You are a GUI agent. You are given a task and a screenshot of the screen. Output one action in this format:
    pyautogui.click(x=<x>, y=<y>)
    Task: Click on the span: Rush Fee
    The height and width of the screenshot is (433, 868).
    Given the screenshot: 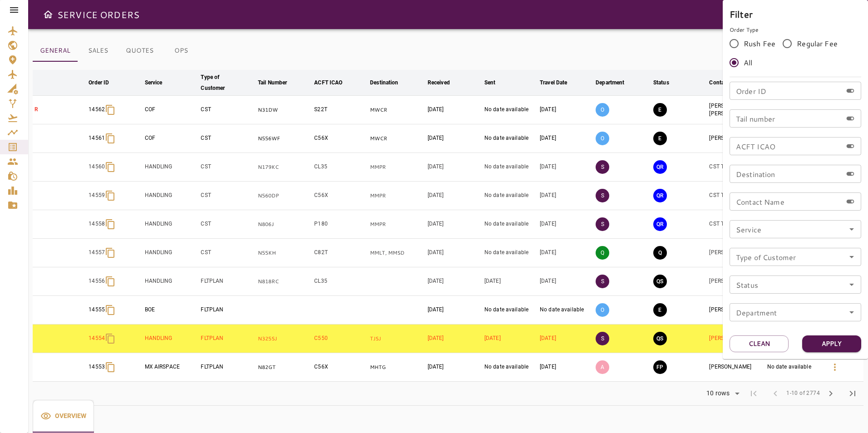 What is the action you would take?
    pyautogui.click(x=759, y=44)
    